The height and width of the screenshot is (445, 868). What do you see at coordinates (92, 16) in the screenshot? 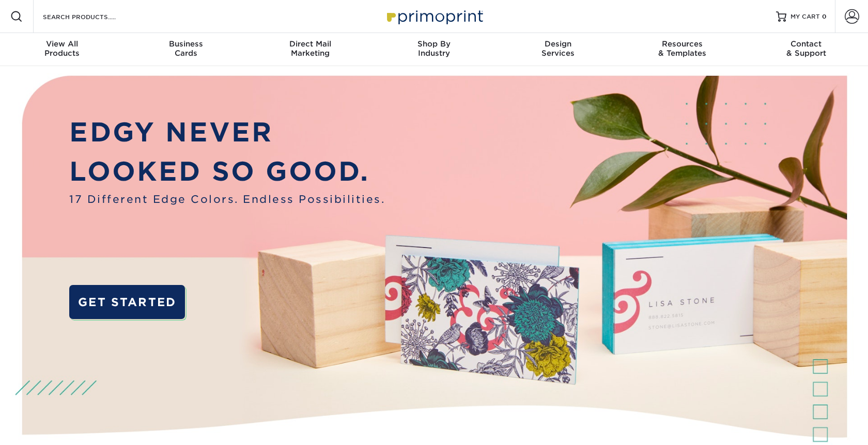
I see `input: SEARCH PRODUCTS.....` at bounding box center [92, 16].